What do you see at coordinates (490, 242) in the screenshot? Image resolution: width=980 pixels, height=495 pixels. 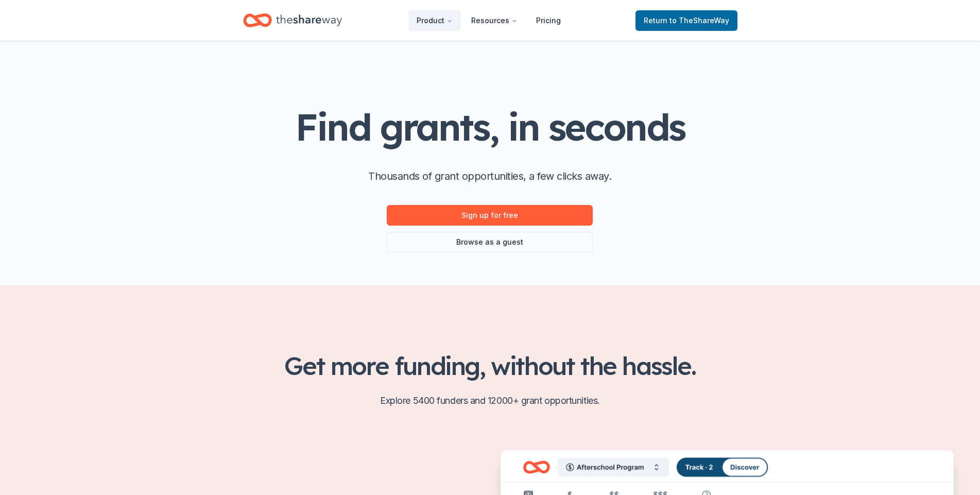 I see `a: Browse as a guest` at bounding box center [490, 242].